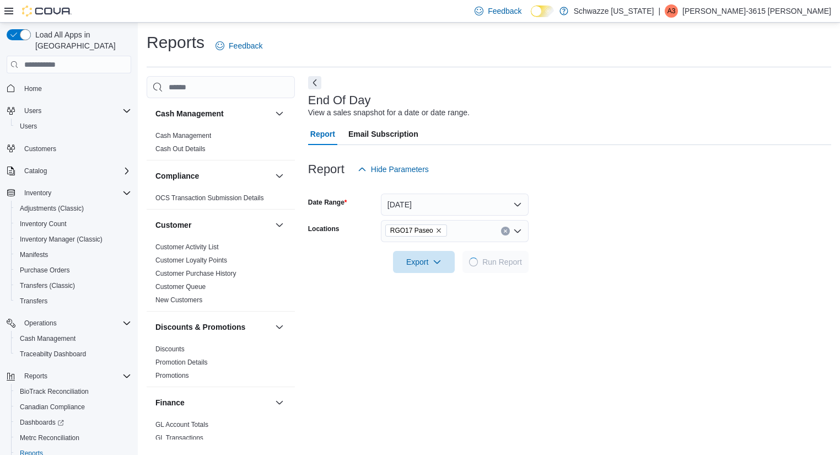 This screenshot has width=840, height=455. Describe the element at coordinates (73, 437) in the screenshot. I see `button: Metrc Reconciliation` at that location.